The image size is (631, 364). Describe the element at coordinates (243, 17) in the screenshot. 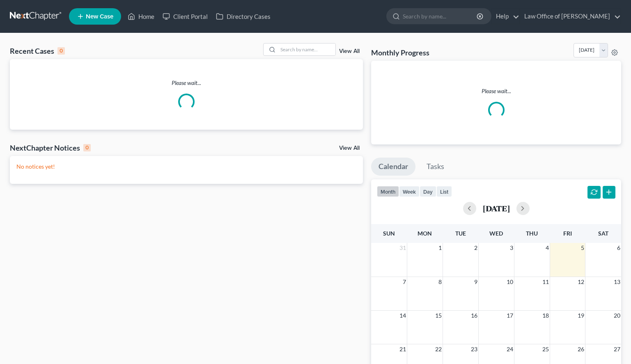

I see `a: Directory Cases` at that location.